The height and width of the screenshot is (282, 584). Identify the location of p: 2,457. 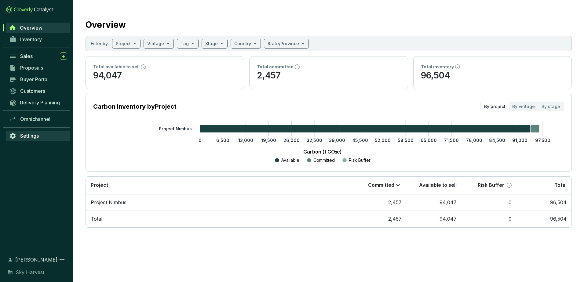
(329, 76).